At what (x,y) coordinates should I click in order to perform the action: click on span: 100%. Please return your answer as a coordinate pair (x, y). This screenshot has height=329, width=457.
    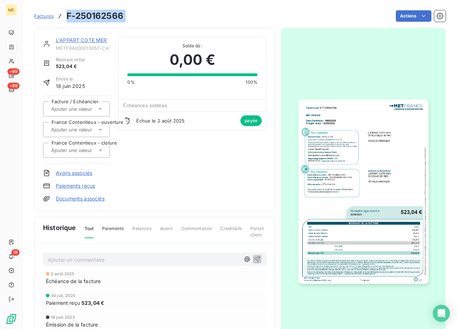
    Looking at the image, I should click on (251, 82).